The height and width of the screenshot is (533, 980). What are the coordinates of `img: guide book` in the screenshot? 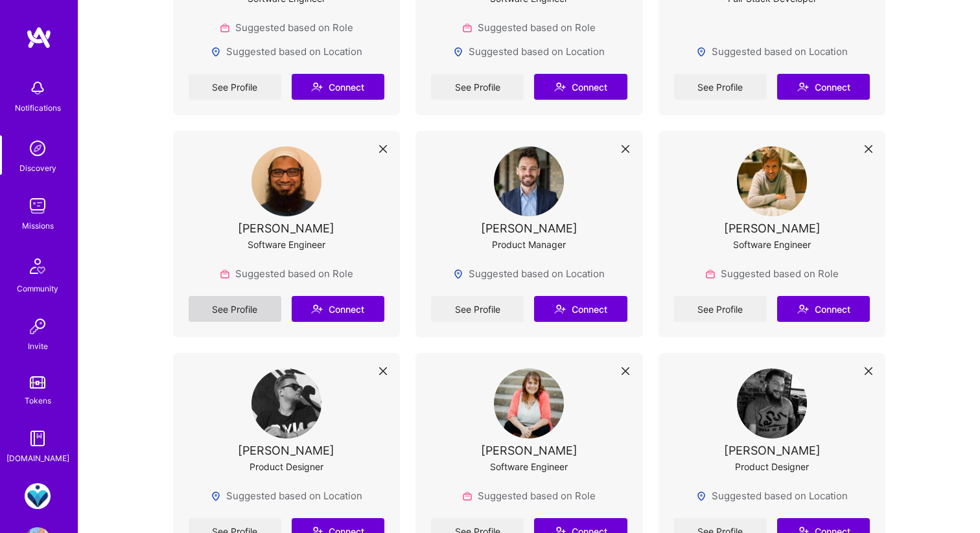 It's located at (37, 439).